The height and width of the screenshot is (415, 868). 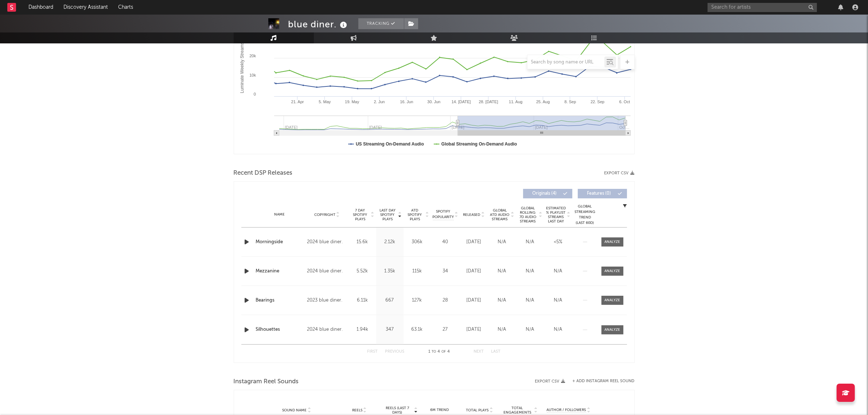 What do you see at coordinates (477, 410) in the screenshot?
I see `span: Total Plays` at bounding box center [477, 410].